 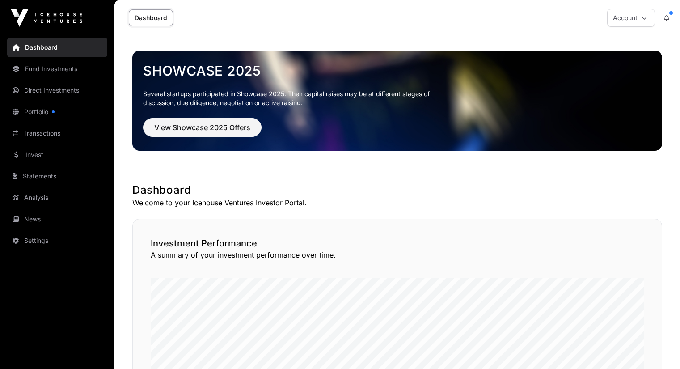 What do you see at coordinates (293, 98) in the screenshot?
I see `p: Several startups participated in Showcase 2025. Their capital raises may be at different stages o...` at bounding box center [293, 98].